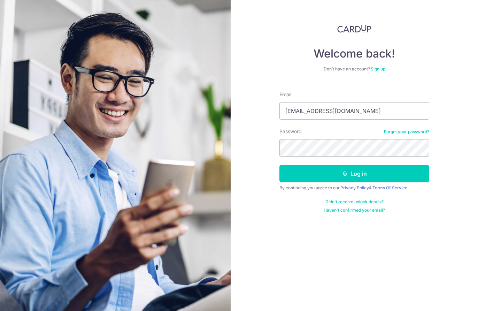 Image resolution: width=478 pixels, height=311 pixels. Describe the element at coordinates (354, 111) in the screenshot. I see `input: Enter your Email` at that location.